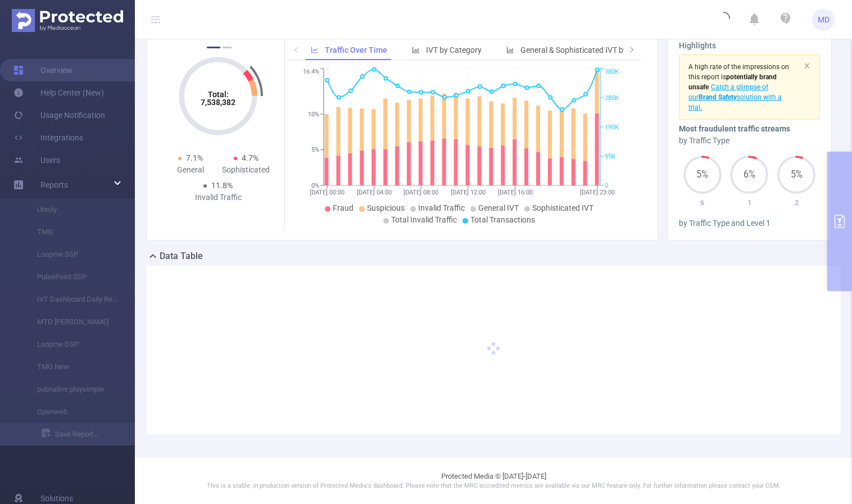 The image size is (852, 504). I want to click on tspan: 285K, so click(611, 98).